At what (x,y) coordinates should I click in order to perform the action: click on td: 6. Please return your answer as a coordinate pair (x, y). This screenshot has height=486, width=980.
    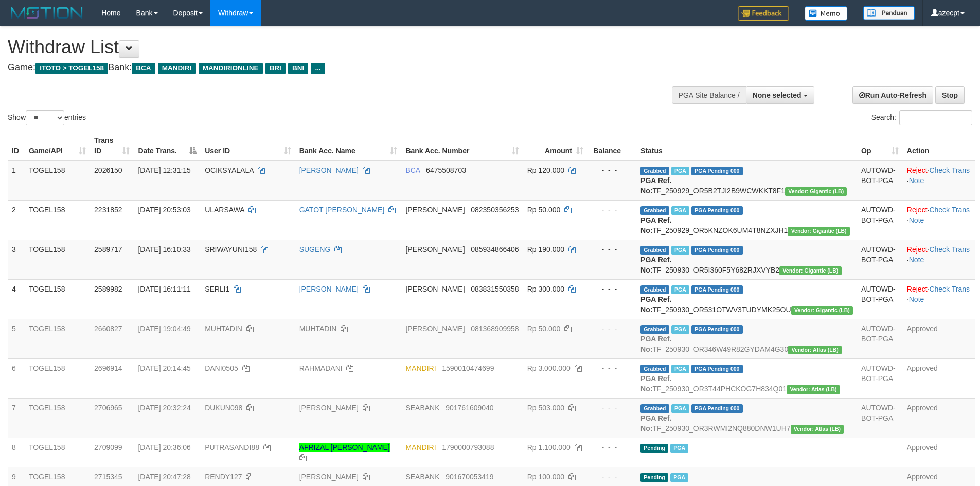
    Looking at the image, I should click on (16, 378).